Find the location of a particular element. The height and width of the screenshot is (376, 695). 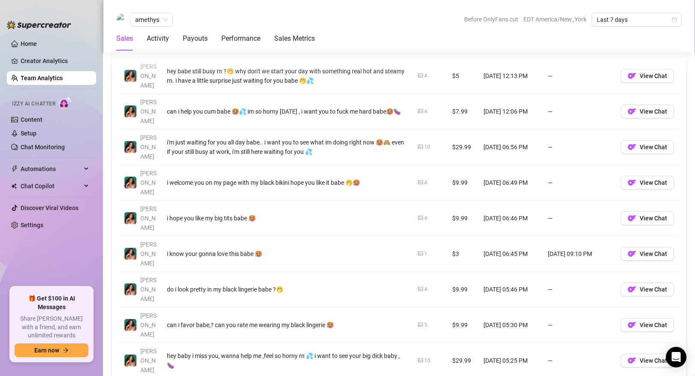

span: 🎁 Get $100 in AI Messages is located at coordinates (51, 303).